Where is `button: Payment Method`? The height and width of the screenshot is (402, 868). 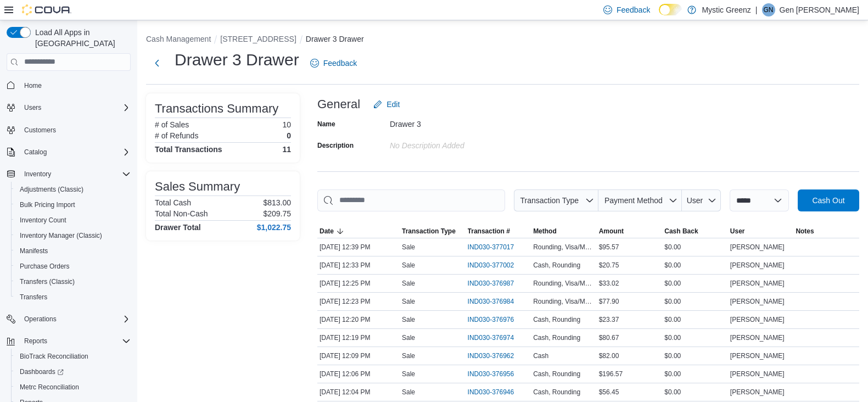
button: Payment Method is located at coordinates (640, 200).